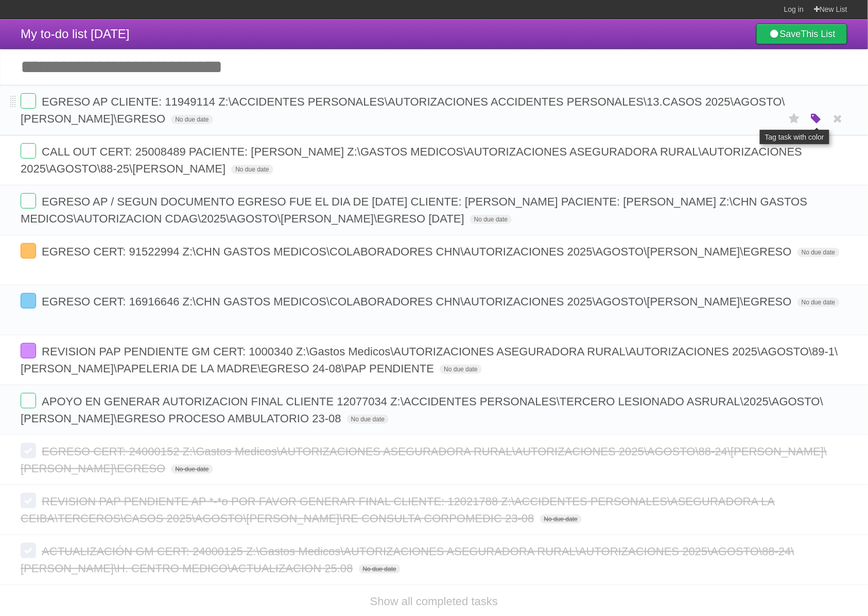 Image resolution: width=868 pixels, height=616 pixels. What do you see at coordinates (794, 118) in the screenshot?
I see `label: Star task` at bounding box center [794, 118].